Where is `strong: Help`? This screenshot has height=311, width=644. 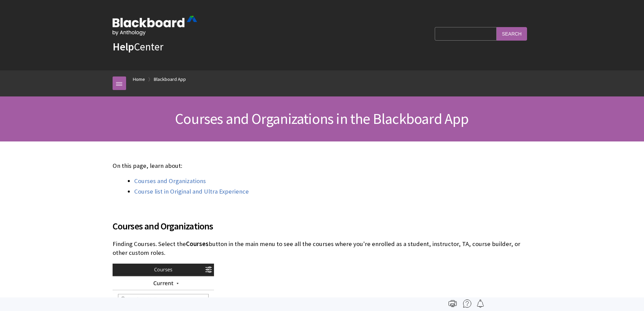
strong: Help is located at coordinates (123, 47).